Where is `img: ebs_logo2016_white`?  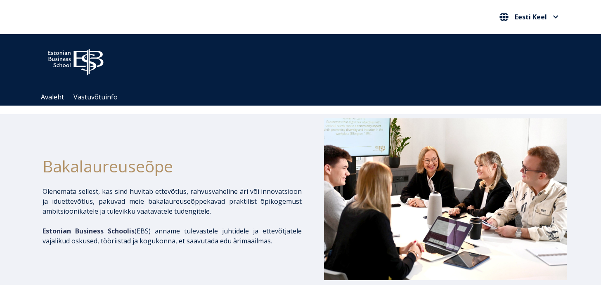 img: ebs_logo2016_white is located at coordinates (75, 60).